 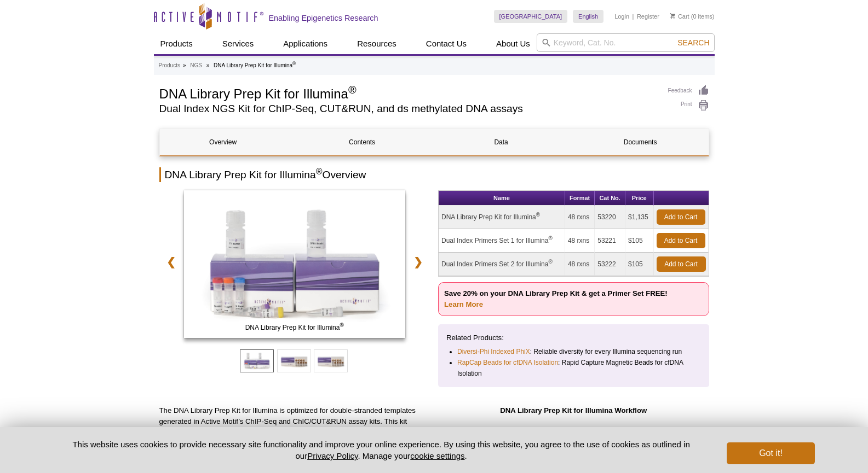 I want to click on a: Cart, so click(x=679, y=16).